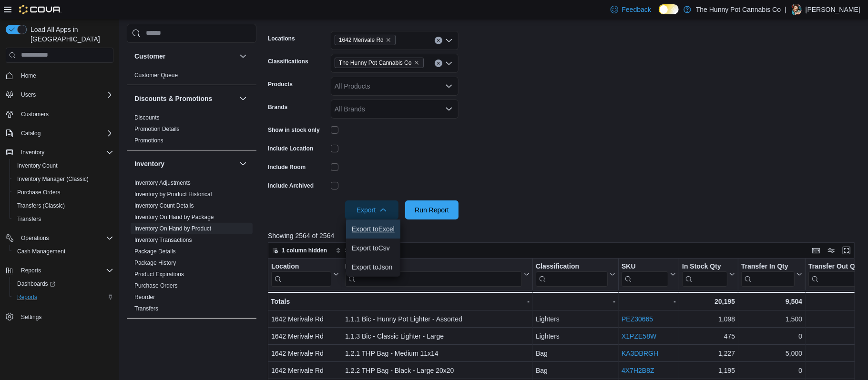 This screenshot has width=868, height=380. What do you see at coordinates (64, 284) in the screenshot?
I see `span: Dashboards` at bounding box center [64, 284].